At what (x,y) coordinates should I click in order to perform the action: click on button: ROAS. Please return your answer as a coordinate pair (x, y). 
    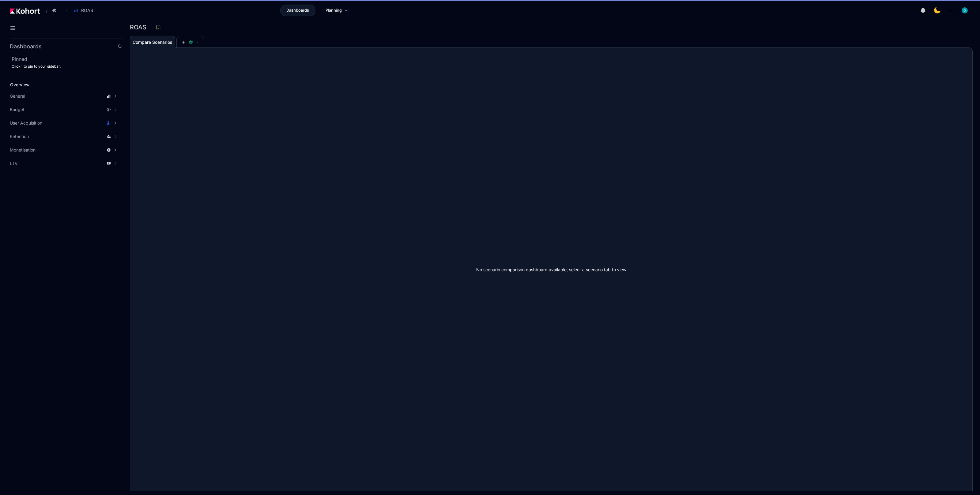
    Looking at the image, I should click on (85, 10).